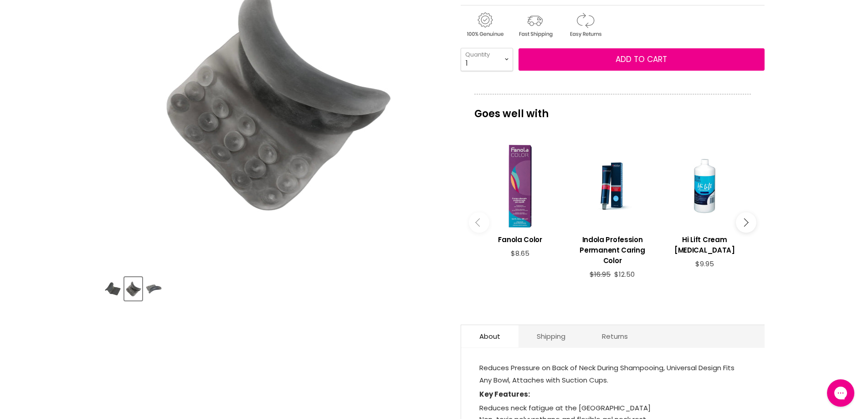 This screenshot has width=868, height=419. I want to click on a: About, so click(489, 336).